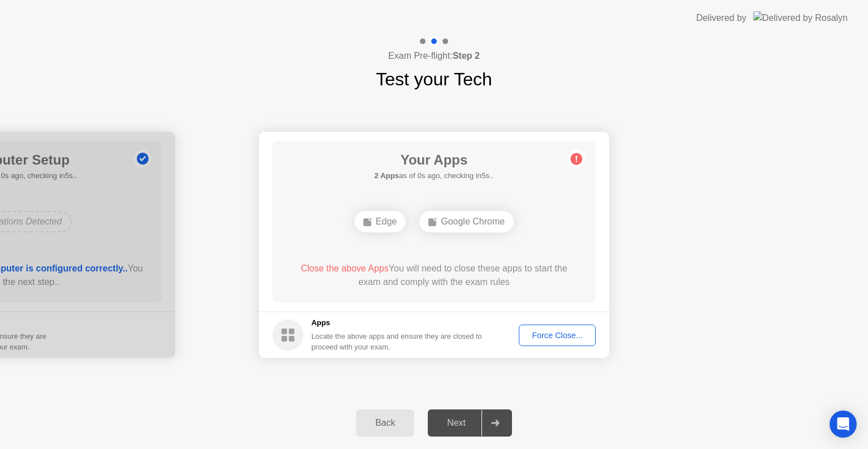 The width and height of the screenshot is (868, 449). Describe the element at coordinates (434, 56) in the screenshot. I see `h4: Exam Pre-flight:` at that location.